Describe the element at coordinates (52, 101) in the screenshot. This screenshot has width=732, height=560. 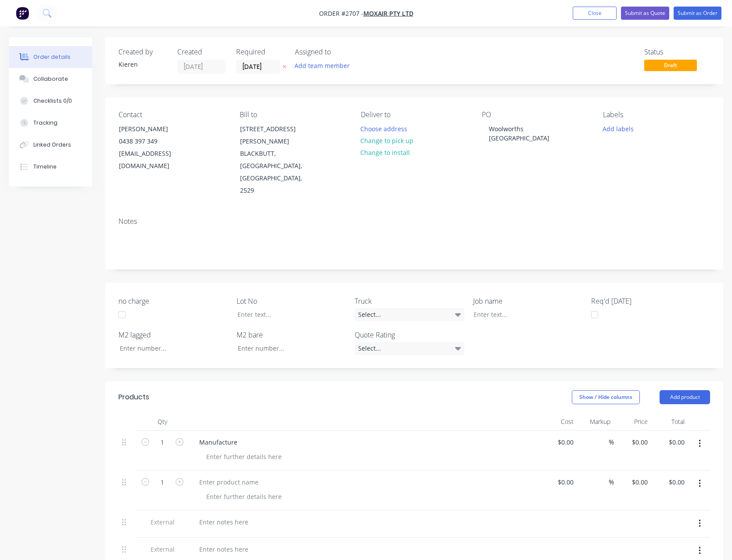
I see `div: Checklists 0/0` at that location.